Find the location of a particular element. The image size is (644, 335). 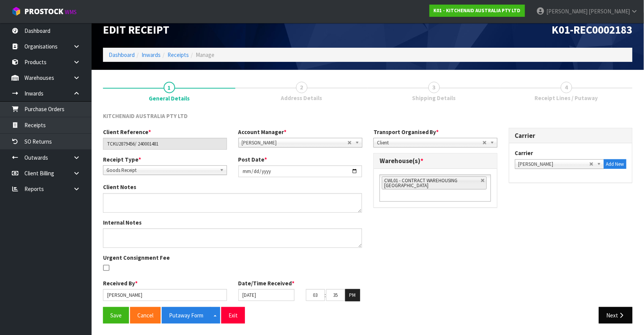

input: HH is located at coordinates (316, 295).